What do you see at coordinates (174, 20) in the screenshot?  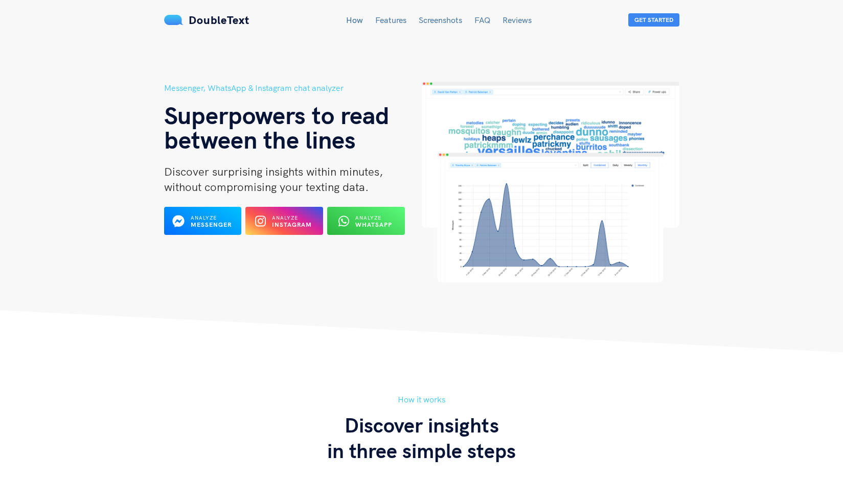 I see `img: mS3x8y1f88AAAAABJRU5ErkJggg==` at bounding box center [174, 20].